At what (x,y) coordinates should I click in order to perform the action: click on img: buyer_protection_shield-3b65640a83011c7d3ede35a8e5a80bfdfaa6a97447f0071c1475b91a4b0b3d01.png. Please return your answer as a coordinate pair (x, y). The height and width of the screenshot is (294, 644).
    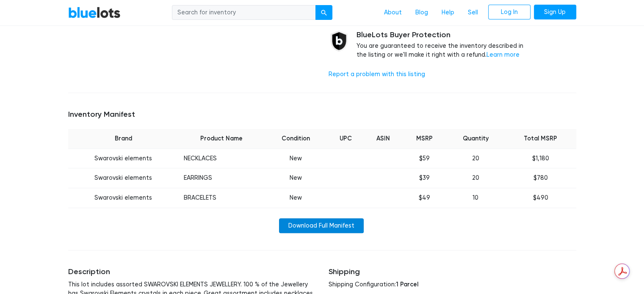
    Looking at the image, I should click on (339, 41).